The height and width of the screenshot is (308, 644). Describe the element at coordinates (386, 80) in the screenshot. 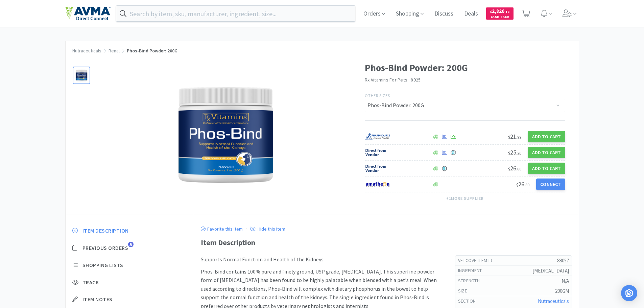

I see `a: Rx Vitamins For Pets` at that location.